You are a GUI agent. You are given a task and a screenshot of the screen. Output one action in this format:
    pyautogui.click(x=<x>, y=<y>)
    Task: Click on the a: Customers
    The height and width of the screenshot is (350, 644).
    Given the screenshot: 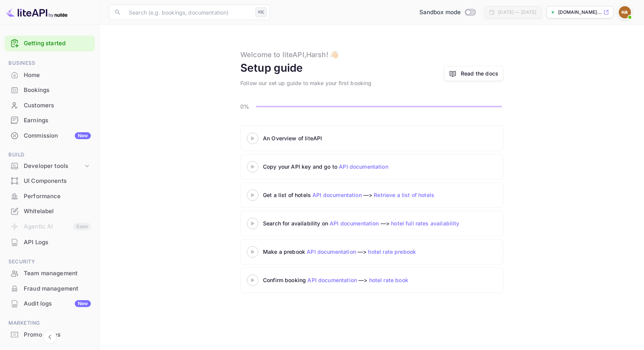 What is the action you would take?
    pyautogui.click(x=49, y=105)
    